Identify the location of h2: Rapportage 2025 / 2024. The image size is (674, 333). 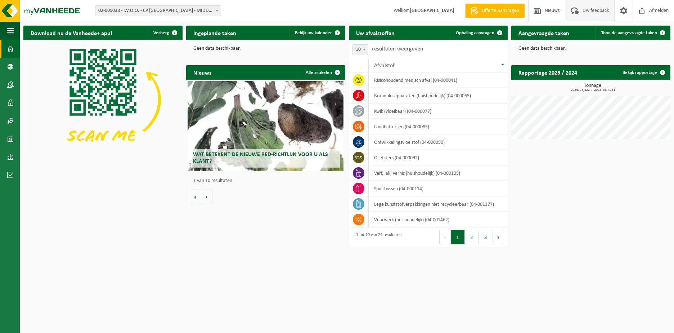
(547, 72).